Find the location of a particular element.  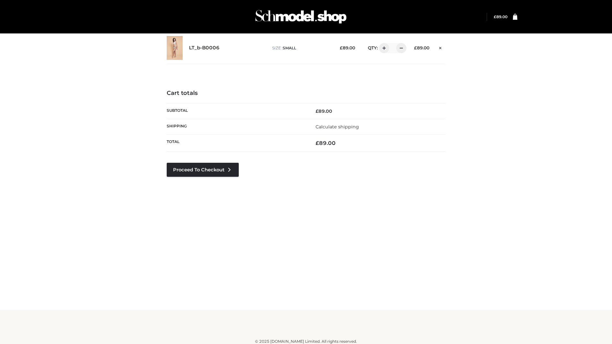

th: Subtotal is located at coordinates (236, 111).